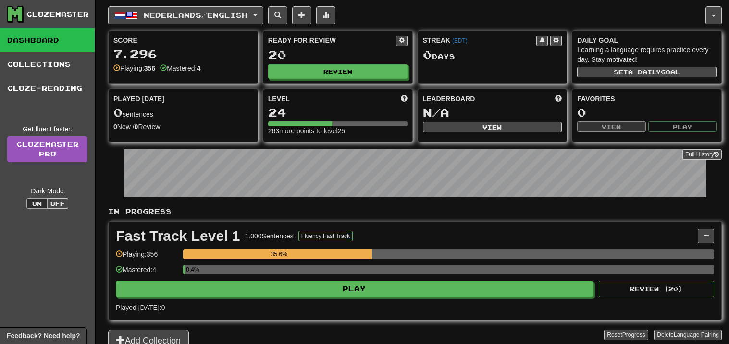 This screenshot has width=729, height=344. Describe the element at coordinates (460, 41) in the screenshot. I see `a: (EDT)` at that location.